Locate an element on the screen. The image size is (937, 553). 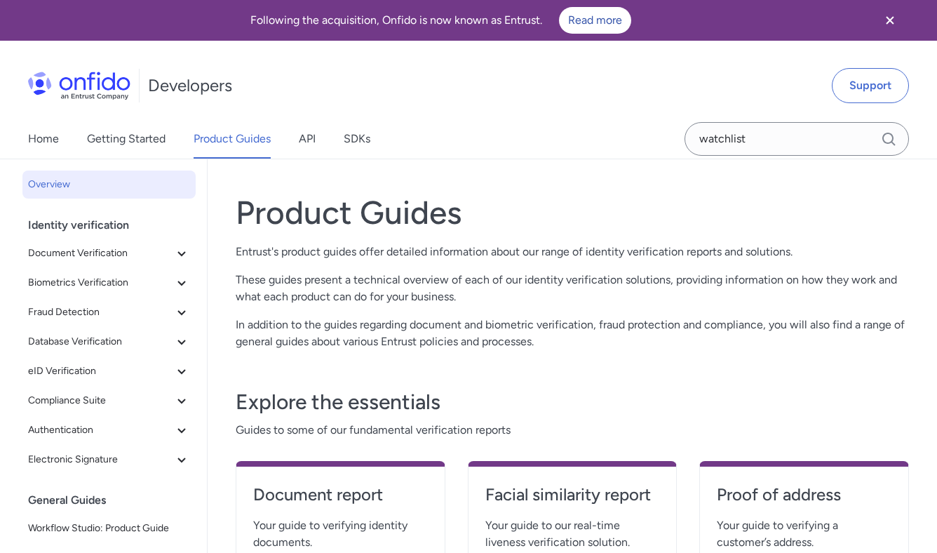
span: Compliance Suite is located at coordinates (100, 401).